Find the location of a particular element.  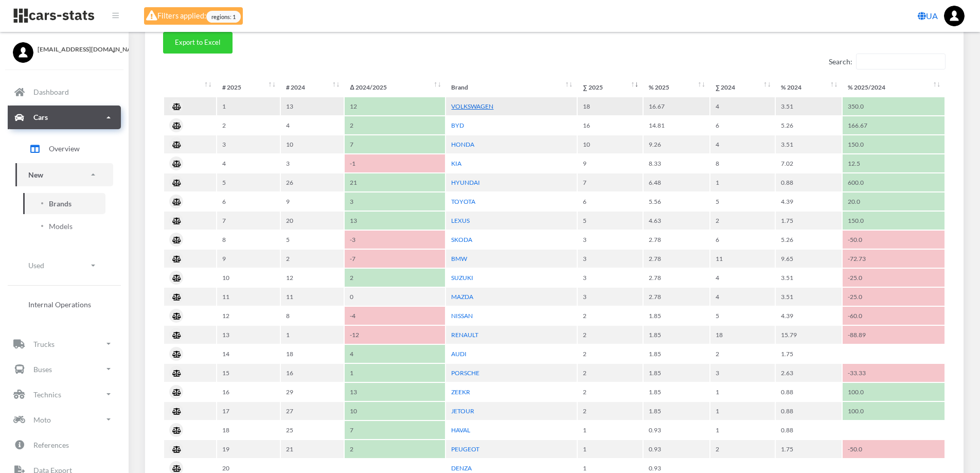

a: PEUGEOT is located at coordinates (465, 449).